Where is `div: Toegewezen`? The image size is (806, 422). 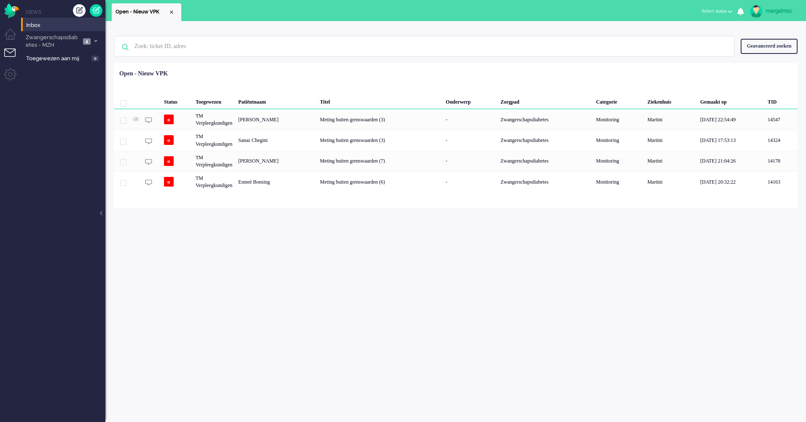 div: Toegewezen is located at coordinates (214, 101).